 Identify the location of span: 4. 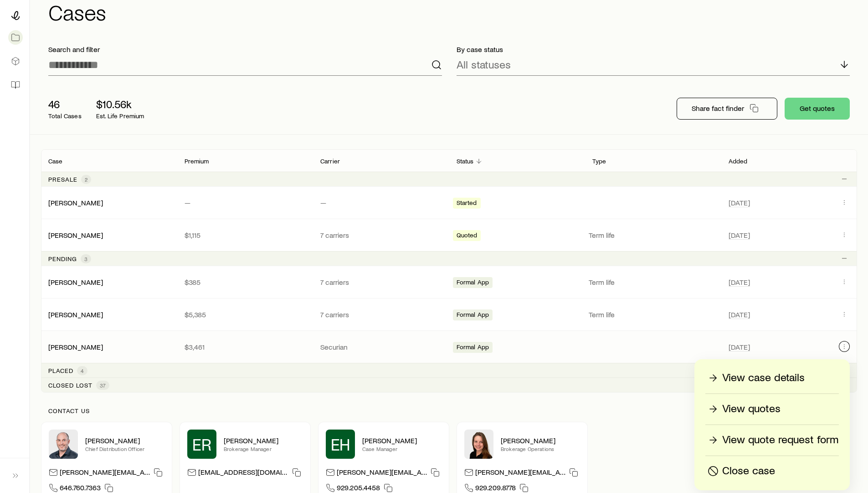
(82, 371).